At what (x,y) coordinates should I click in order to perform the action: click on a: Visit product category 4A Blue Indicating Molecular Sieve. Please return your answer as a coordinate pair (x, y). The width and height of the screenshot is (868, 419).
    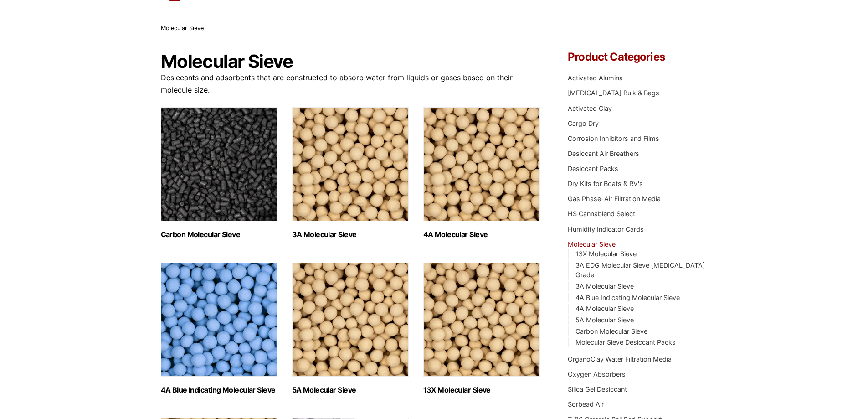
    Looking at the image, I should click on (219, 328).